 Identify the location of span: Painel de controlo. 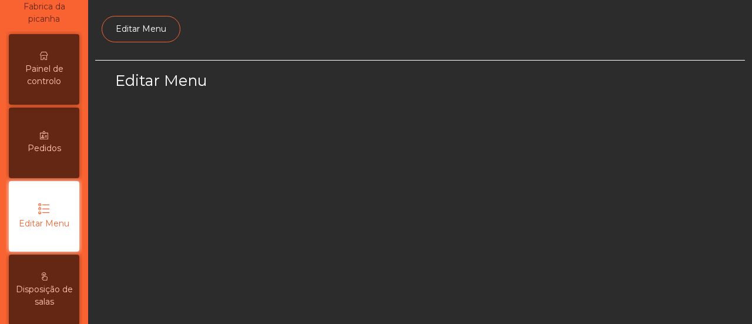
(44, 75).